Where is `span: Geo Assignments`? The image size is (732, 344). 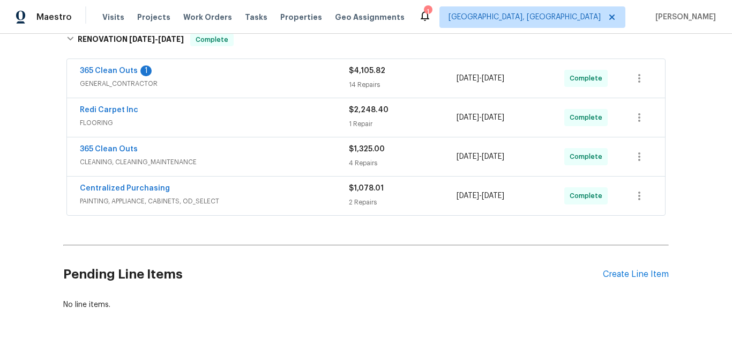
span: Geo Assignments is located at coordinates (370, 17).